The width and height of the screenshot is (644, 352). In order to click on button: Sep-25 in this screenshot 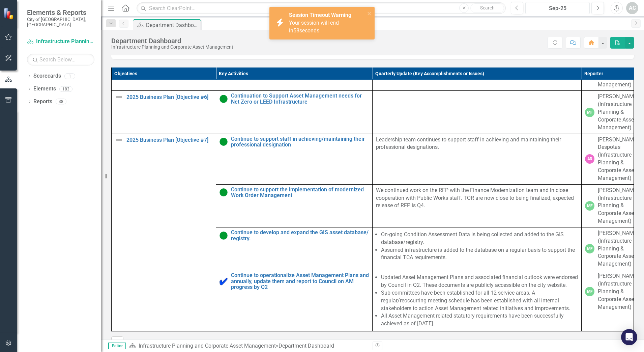, I will do `click(557, 8)`.